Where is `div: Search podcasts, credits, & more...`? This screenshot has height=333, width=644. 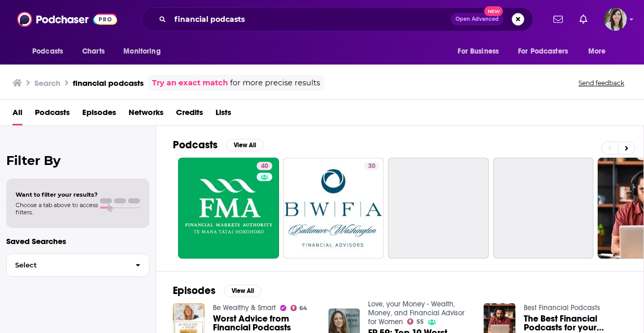 div: Search podcasts, credits, & more... is located at coordinates (337, 19).